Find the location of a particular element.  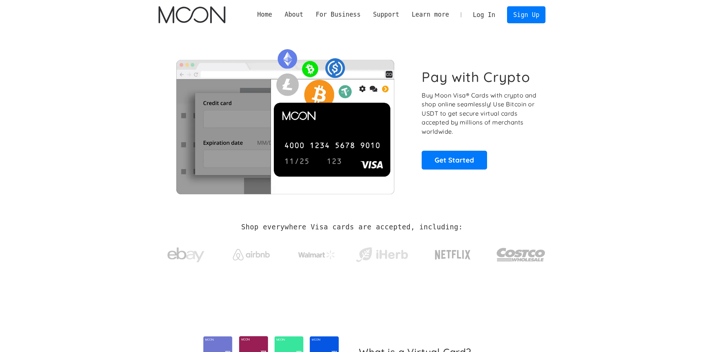

img: Moon Cards let you spend your crypto anywhere Visa is accepted. is located at coordinates (285, 119).